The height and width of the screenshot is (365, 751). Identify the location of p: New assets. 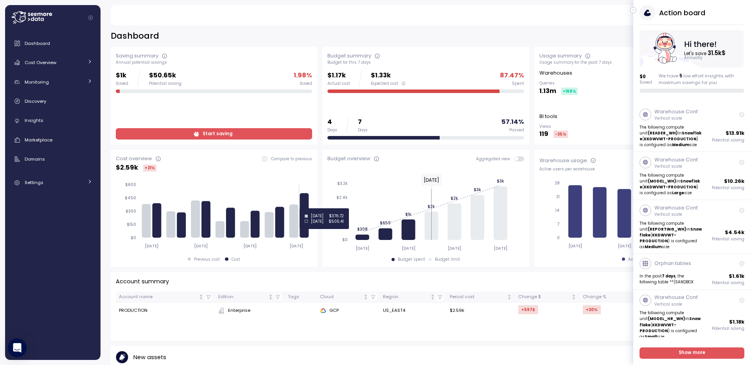
(150, 358).